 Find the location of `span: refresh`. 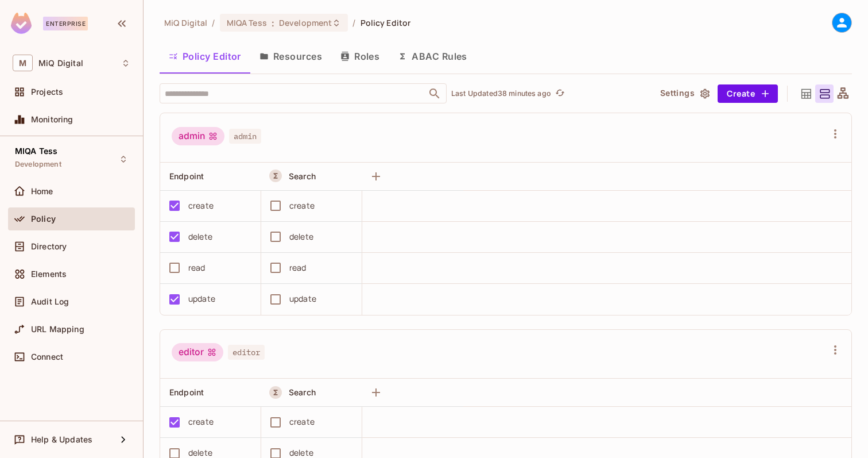

span: refresh is located at coordinates (560, 94).